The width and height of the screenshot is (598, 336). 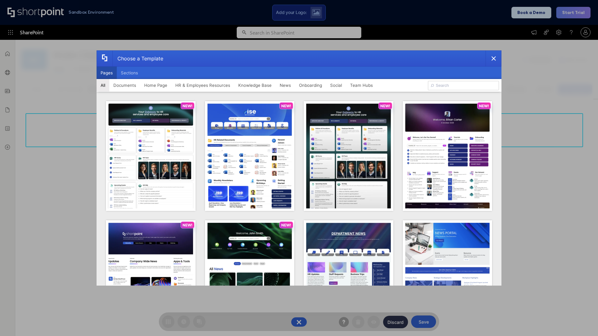 I want to click on button: News, so click(x=285, y=85).